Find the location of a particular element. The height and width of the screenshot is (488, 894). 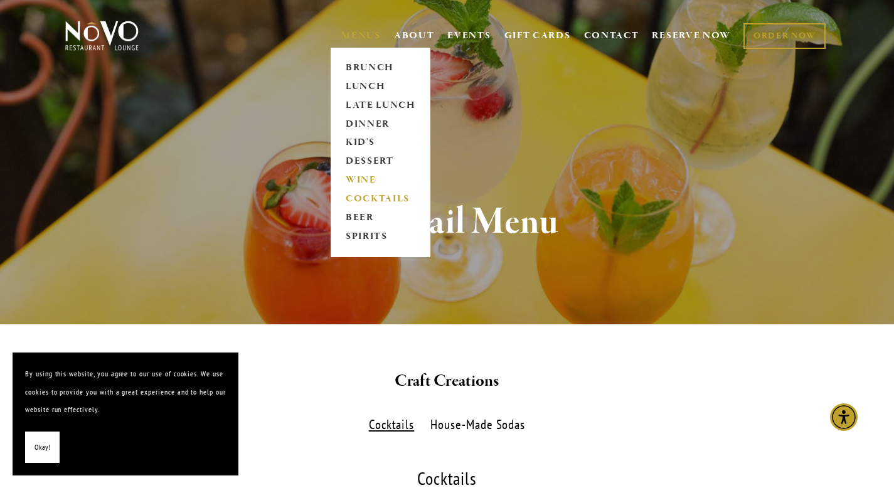

img: Novo Restaurant &amp; Lounge is located at coordinates (102, 36).